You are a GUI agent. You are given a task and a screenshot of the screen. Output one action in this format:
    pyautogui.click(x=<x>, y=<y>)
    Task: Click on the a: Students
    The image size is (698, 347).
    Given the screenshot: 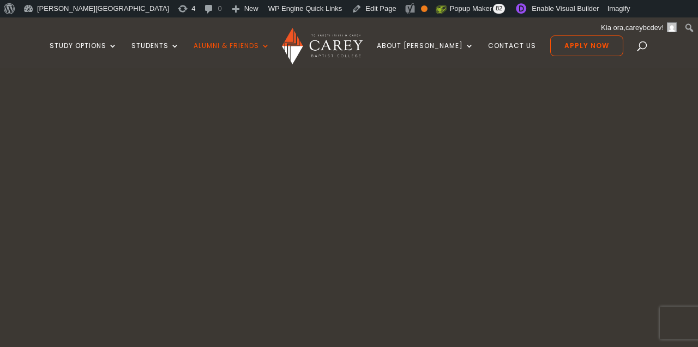 What is the action you would take?
    pyautogui.click(x=155, y=55)
    